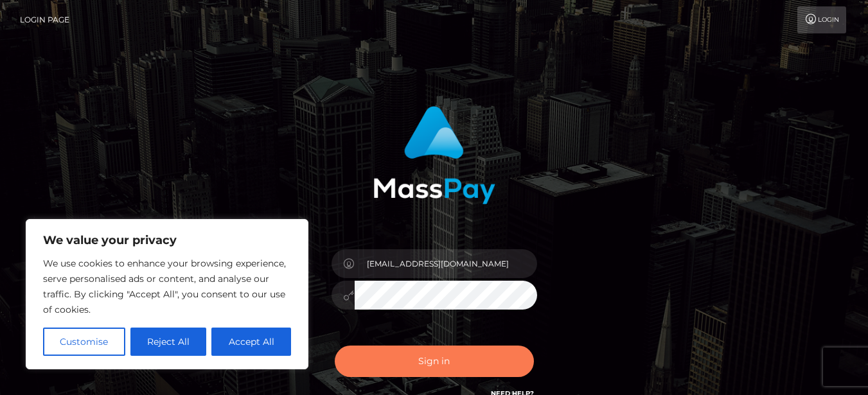  I want to click on button: Sign in, so click(435, 361).